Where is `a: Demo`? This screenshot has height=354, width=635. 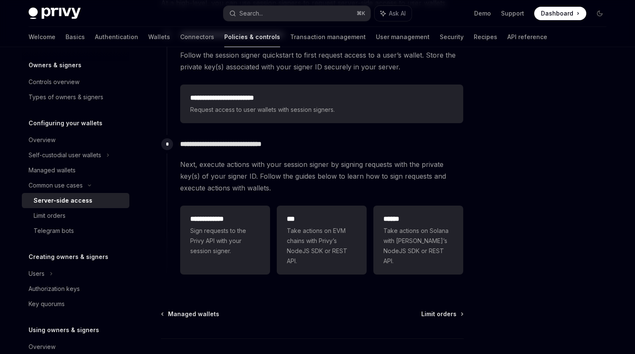 a: Demo is located at coordinates (483, 13).